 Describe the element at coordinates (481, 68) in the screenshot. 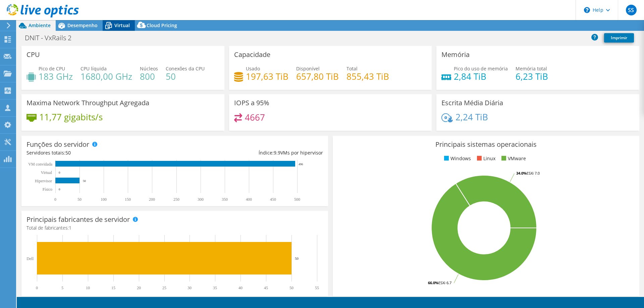

I see `span: Pico do uso de memória` at that location.